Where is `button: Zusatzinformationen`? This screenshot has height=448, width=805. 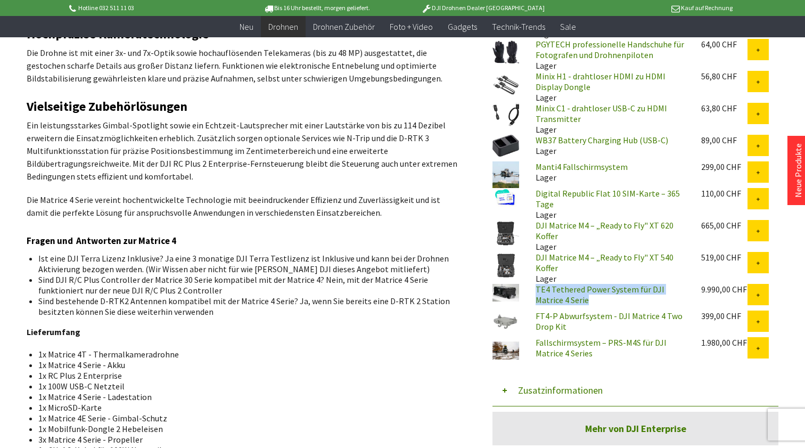 button: Zusatzinformationen is located at coordinates (636, 390).